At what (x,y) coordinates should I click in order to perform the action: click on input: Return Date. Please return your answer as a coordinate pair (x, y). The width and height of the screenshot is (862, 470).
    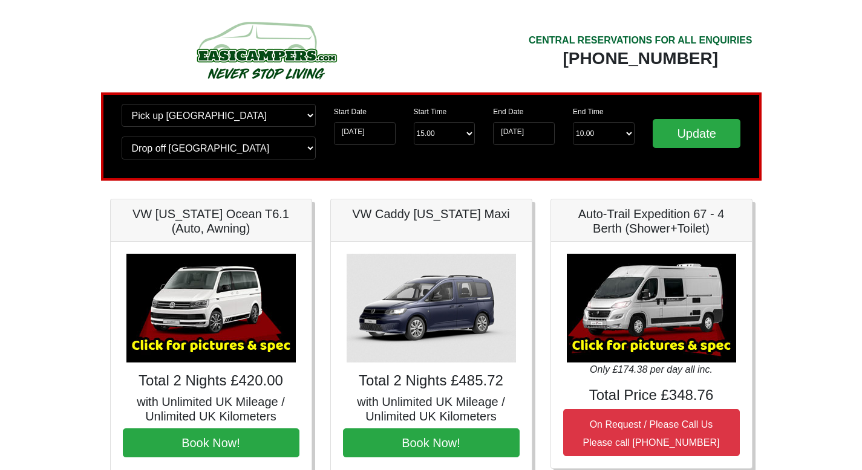
    Looking at the image, I should click on (524, 134).